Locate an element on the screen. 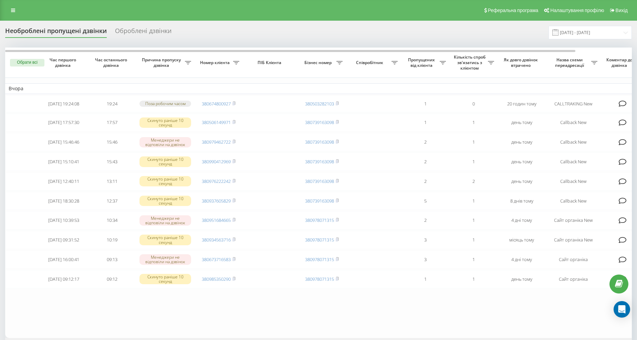 This screenshot has width=637, height=340. td: CALLTRAKING New is located at coordinates (573, 104).